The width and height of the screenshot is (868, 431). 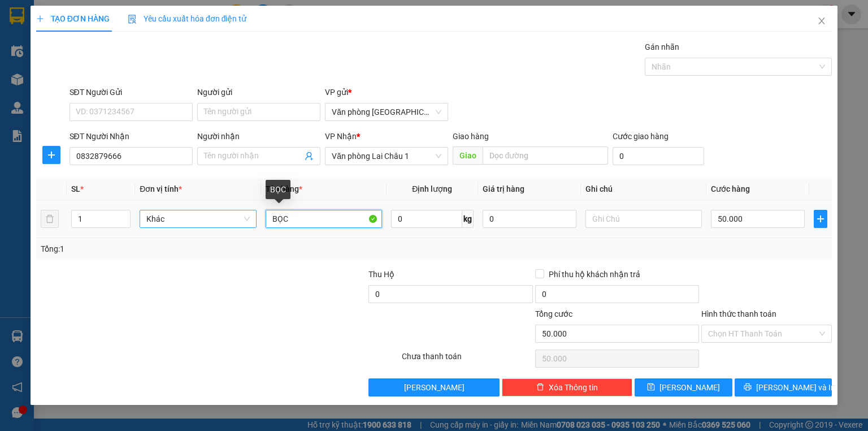 What do you see at coordinates (821, 21) in the screenshot?
I see `span: close` at bounding box center [821, 21].